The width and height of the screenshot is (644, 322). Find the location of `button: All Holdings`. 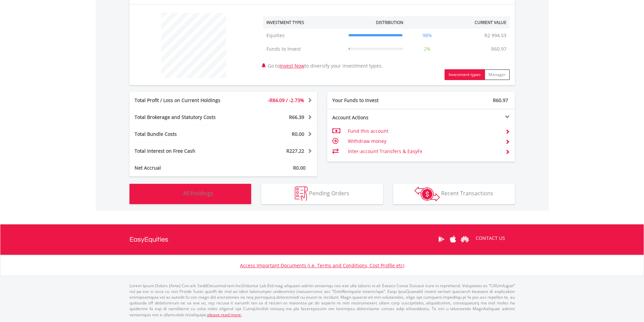

button: All Holdings is located at coordinates (191, 194).